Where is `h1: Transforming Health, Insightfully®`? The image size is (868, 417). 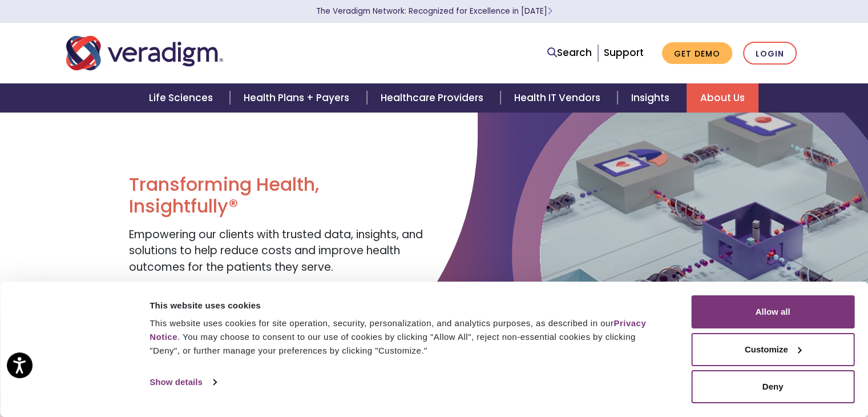
h1: Transforming Health, Insightfully® is located at coordinates (276, 195).